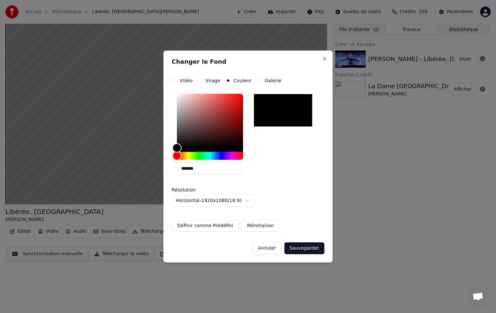  I want to click on label: Résolution, so click(205, 190).